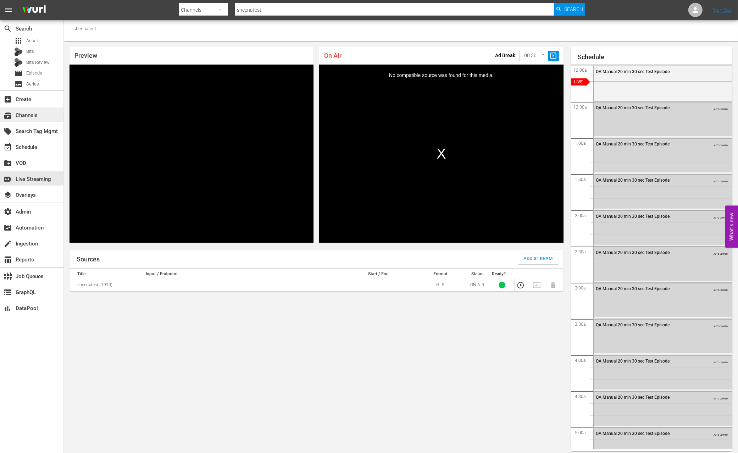 The image size is (738, 453). I want to click on span: Job Queues, so click(8, 276).